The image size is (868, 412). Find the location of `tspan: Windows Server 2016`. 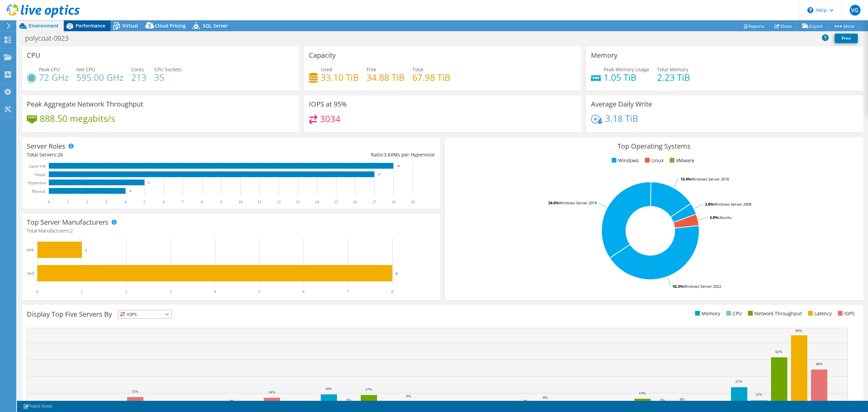

tspan: Windows Server 2016 is located at coordinates (710, 179).